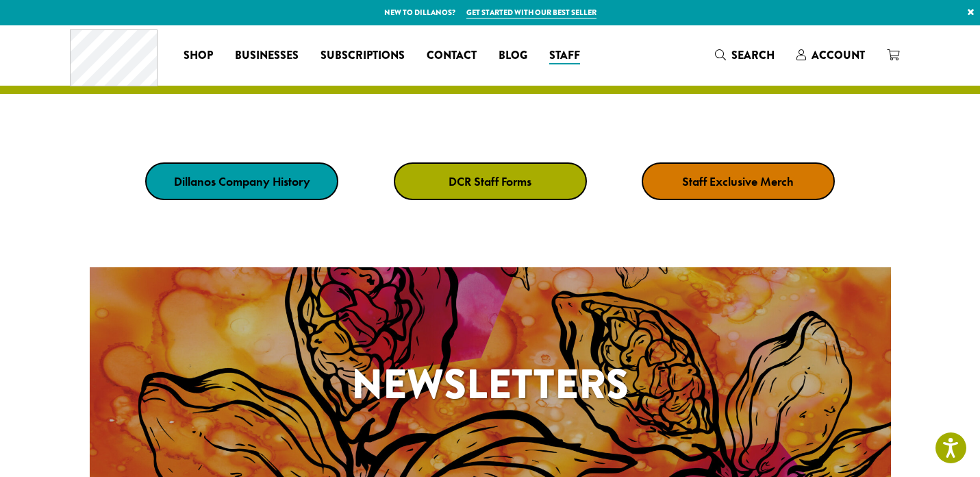 The width and height of the screenshot is (980, 477). What do you see at coordinates (242, 181) in the screenshot?
I see `strong: Dillanos Company History` at bounding box center [242, 181].